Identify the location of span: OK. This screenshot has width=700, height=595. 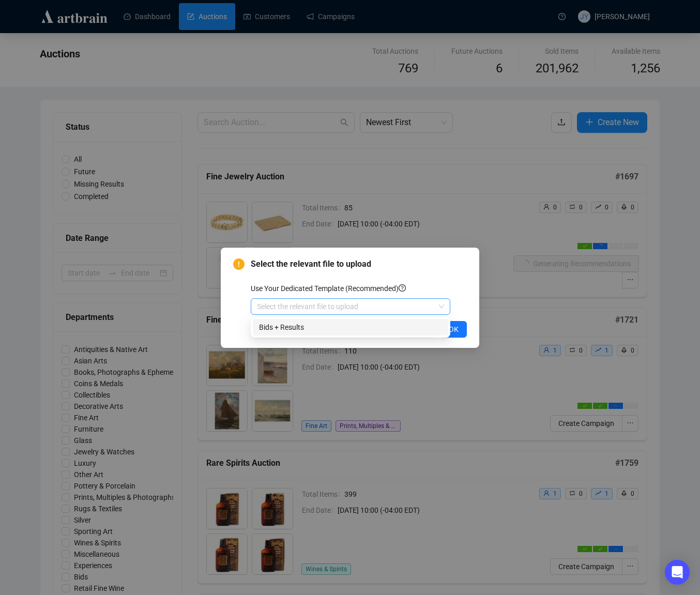
(453, 329).